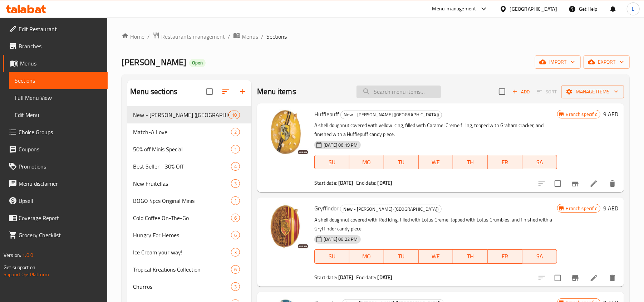 The image size is (644, 302). I want to click on div: Tropical Kreations Collection6, so click(189, 270).